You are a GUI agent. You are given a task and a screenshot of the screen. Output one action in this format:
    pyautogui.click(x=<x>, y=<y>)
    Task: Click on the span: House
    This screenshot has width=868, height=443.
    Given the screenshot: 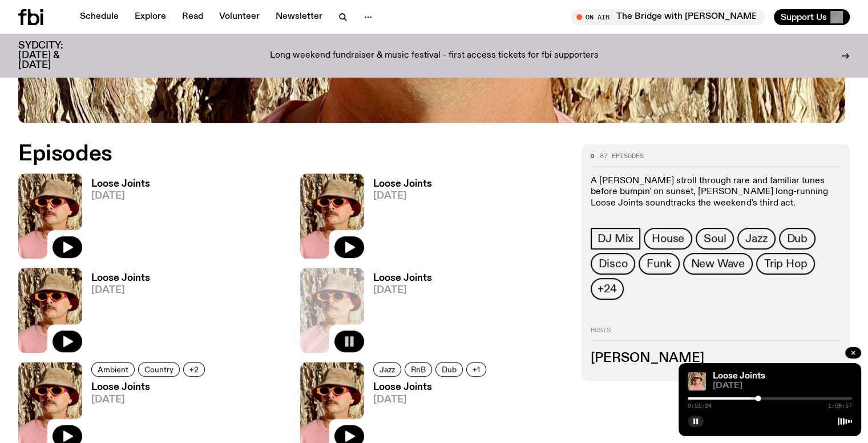 What is the action you would take?
    pyautogui.click(x=668, y=238)
    